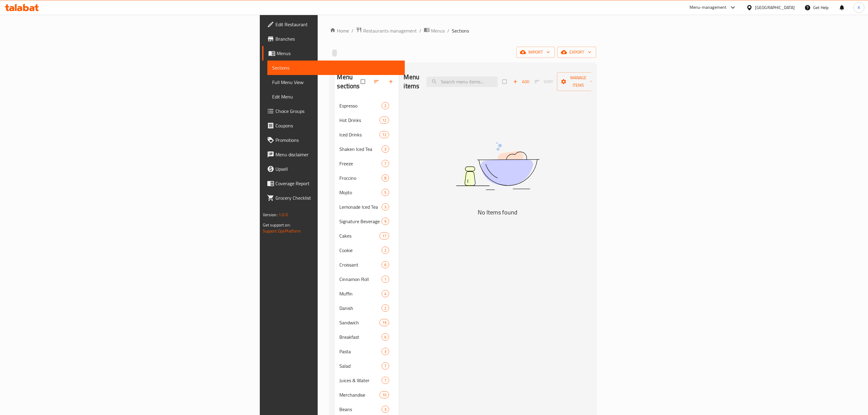  I want to click on div: Juices & Water7, so click(366, 380).